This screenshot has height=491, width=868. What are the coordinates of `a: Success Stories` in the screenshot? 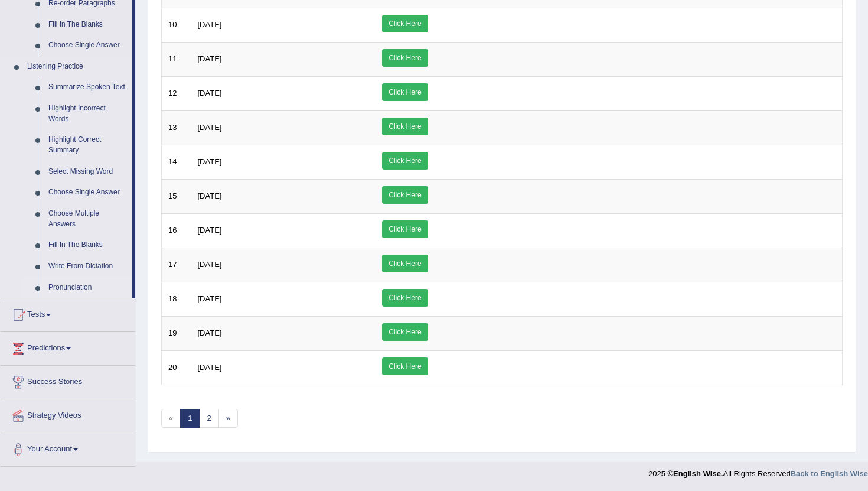 It's located at (68, 380).